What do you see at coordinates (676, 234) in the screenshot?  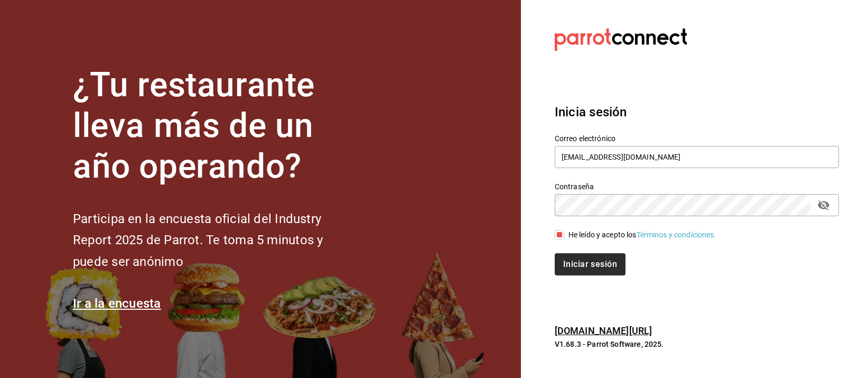 I see `a: Términos y condiciones.` at bounding box center [676, 234].